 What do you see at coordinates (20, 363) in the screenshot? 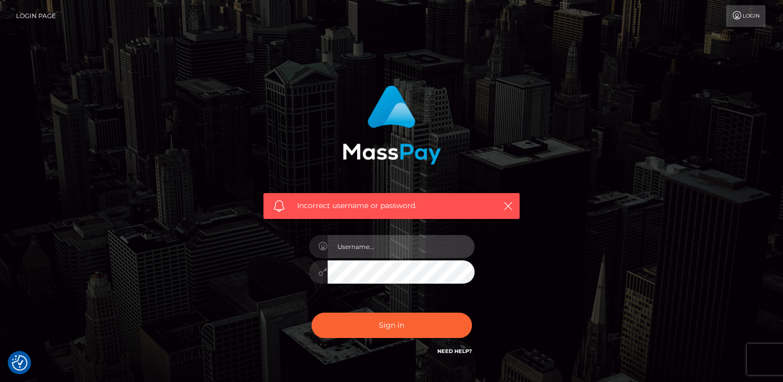
I see `button: Consent Preferences` at bounding box center [20, 363].